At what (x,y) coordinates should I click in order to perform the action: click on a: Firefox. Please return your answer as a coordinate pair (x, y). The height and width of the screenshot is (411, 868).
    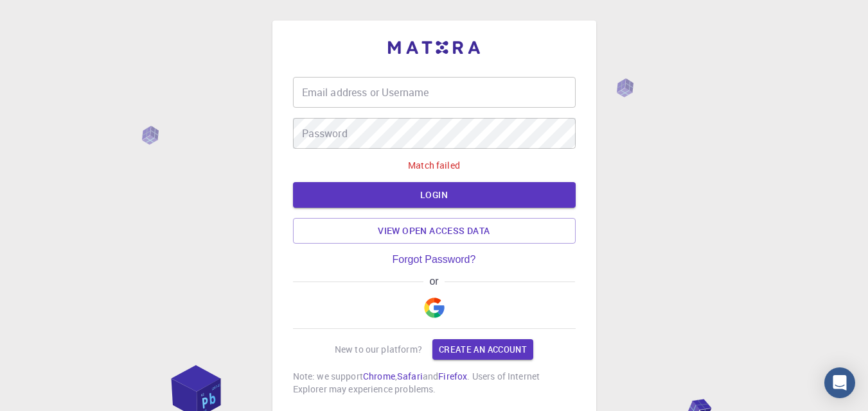
    Looking at the image, I should click on (452, 376).